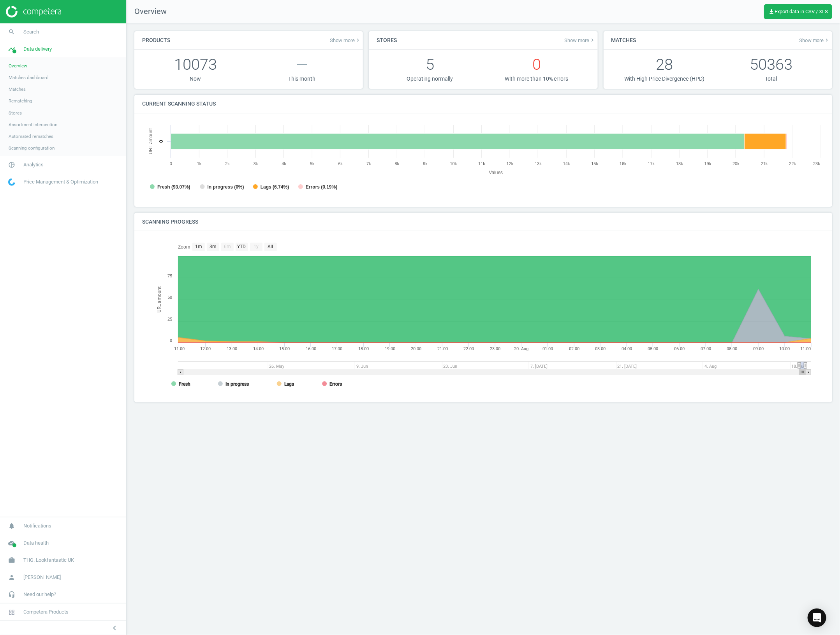  What do you see at coordinates (664, 79) in the screenshot?
I see `p: With High Price Divergence (HPD)` at bounding box center [664, 79].